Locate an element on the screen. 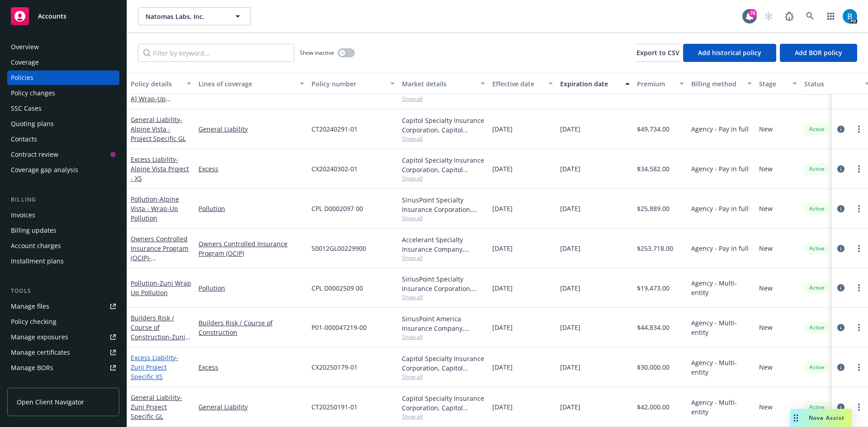 This screenshot has width=868, height=427. a: Coverage gap analysis is located at coordinates (63, 170).